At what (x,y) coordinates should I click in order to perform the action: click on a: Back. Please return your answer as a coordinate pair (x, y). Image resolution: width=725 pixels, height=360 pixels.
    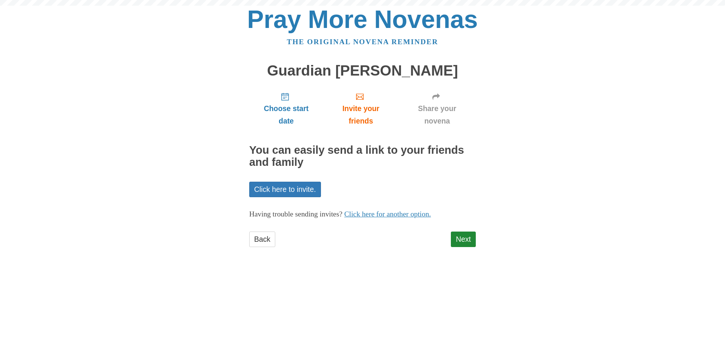
    Looking at the image, I should click on (262, 239).